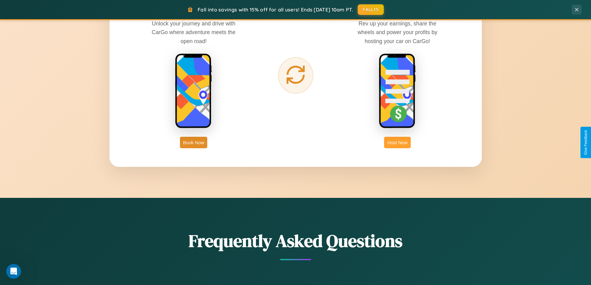 The height and width of the screenshot is (285, 591). I want to click on div: Give Feedback, so click(586, 142).